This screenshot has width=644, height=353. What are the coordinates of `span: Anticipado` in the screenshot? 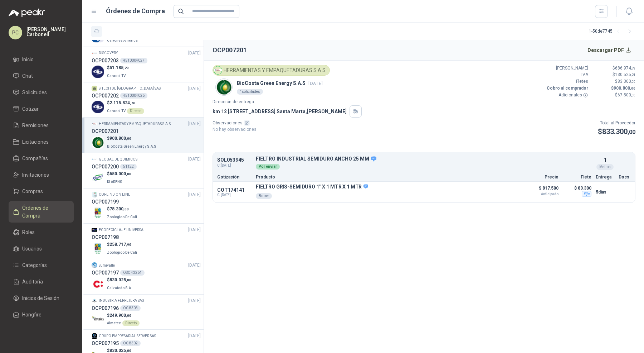 It's located at (541, 194).